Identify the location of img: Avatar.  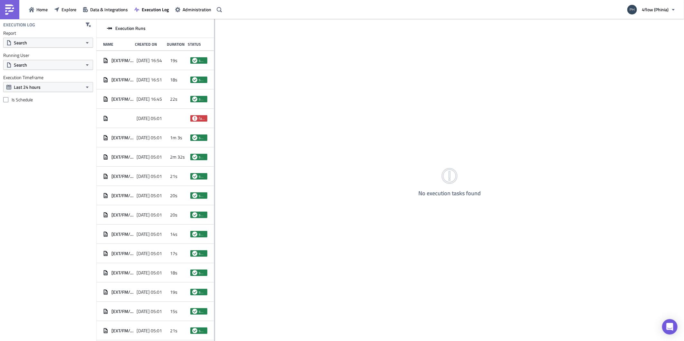
(632, 10).